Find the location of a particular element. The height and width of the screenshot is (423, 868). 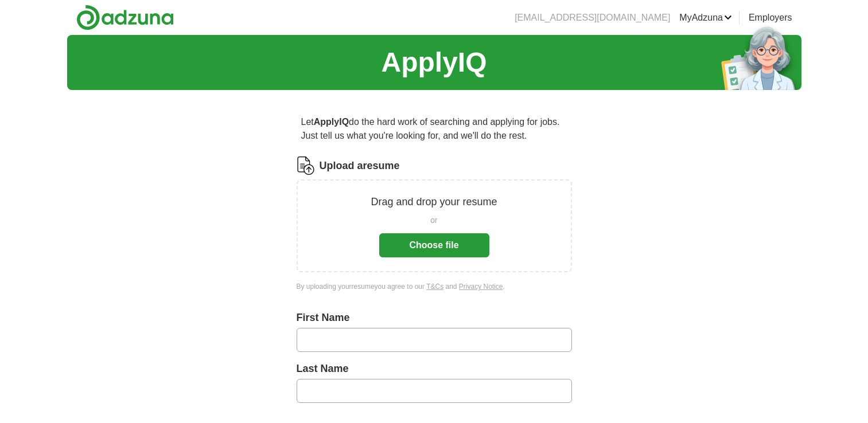

a: Privacy Notice is located at coordinates (480, 287).